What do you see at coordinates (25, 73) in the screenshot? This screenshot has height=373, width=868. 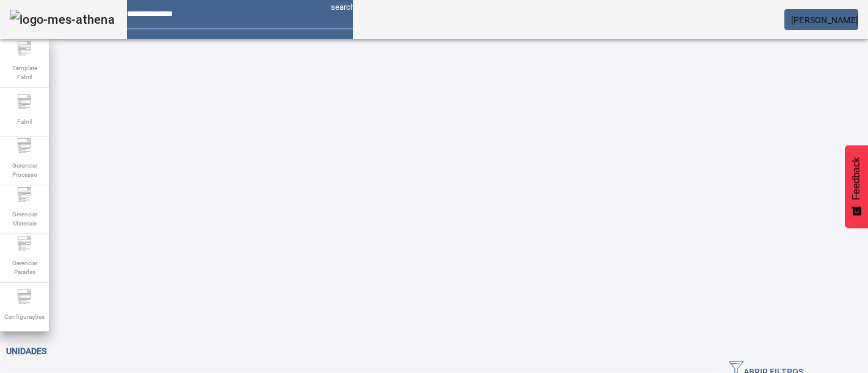 I see `span: Template Fabril` at bounding box center [25, 73].